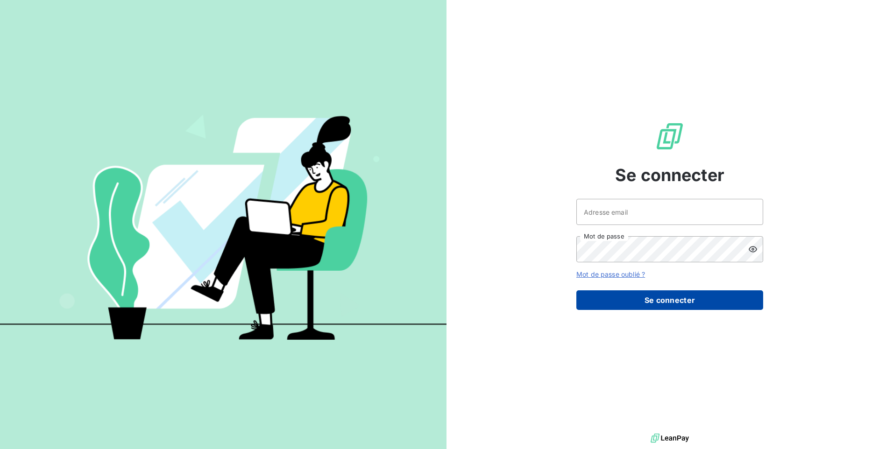  I want to click on img: logo, so click(670, 438).